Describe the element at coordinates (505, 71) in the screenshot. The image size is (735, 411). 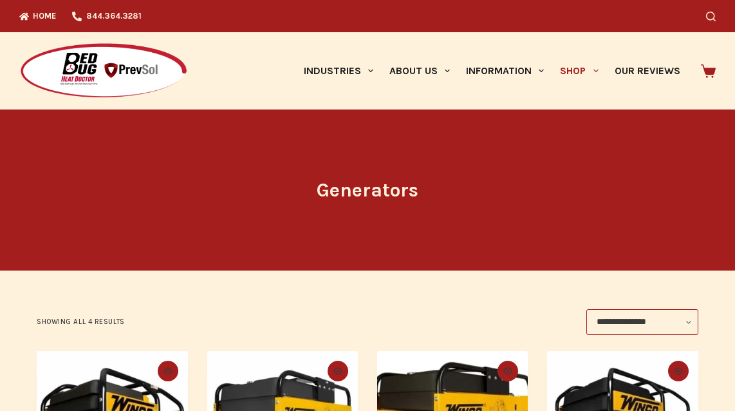
I see `a: Information` at that location.